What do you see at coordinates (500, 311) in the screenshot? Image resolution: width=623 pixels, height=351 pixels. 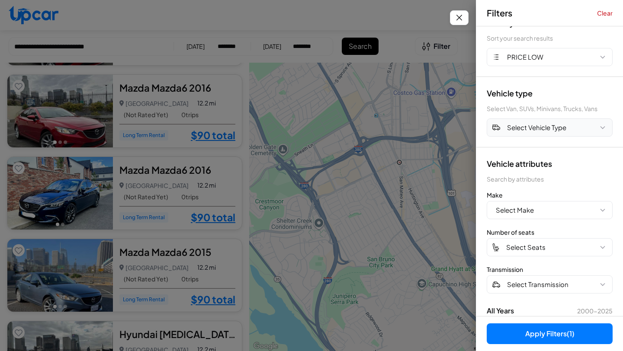 I see `span: All Years` at bounding box center [500, 311].